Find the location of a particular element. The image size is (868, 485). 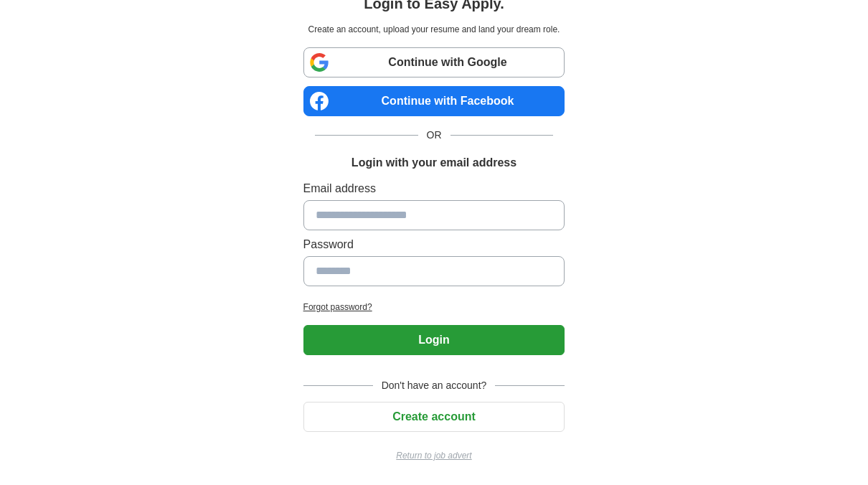

a: Return to job advert is located at coordinates (434, 455).